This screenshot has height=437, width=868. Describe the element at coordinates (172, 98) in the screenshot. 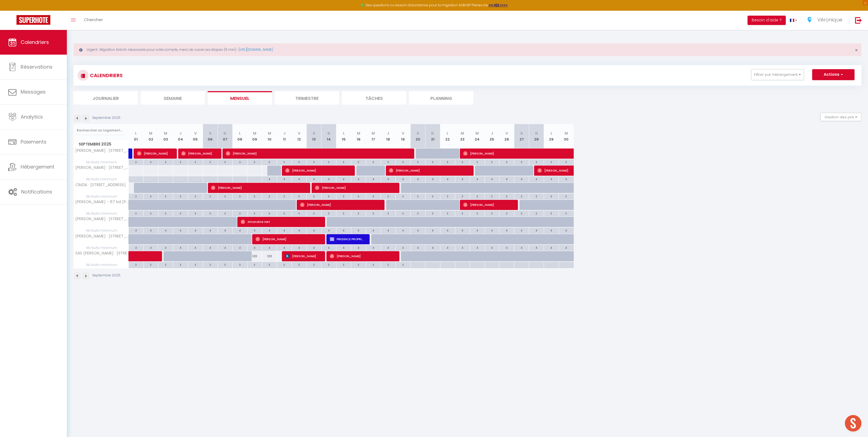

I see `li: Semaine` at that location.